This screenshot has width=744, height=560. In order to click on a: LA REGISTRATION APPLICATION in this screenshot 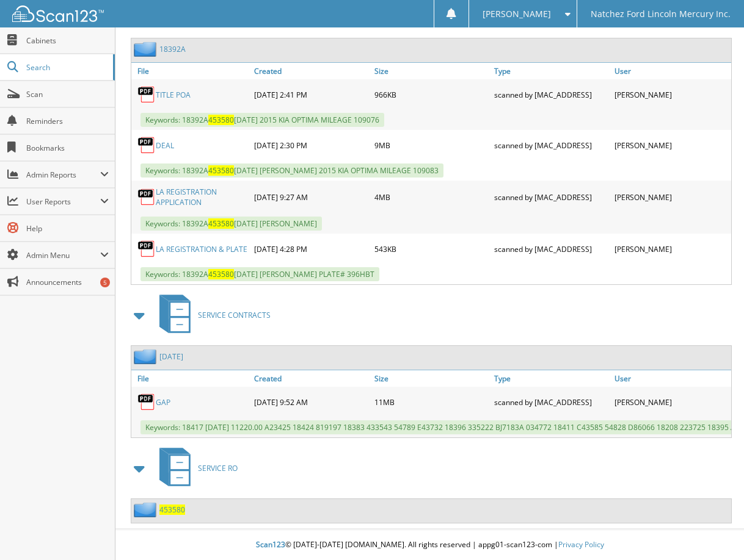, I will do `click(202, 197)`.